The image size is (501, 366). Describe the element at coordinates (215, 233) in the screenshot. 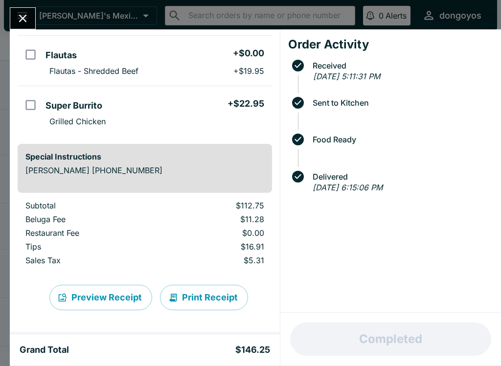

I see `p: $0.00` at that location.